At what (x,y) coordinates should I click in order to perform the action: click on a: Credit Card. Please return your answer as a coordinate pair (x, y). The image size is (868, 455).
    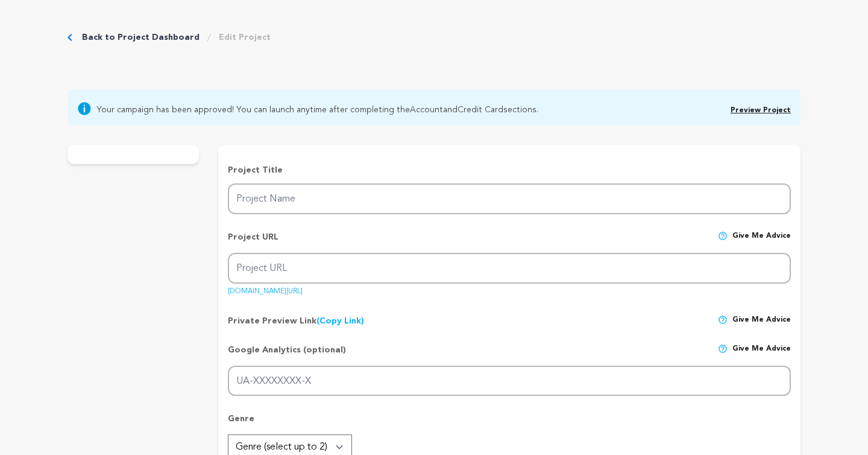
    Looking at the image, I should click on (480, 110).